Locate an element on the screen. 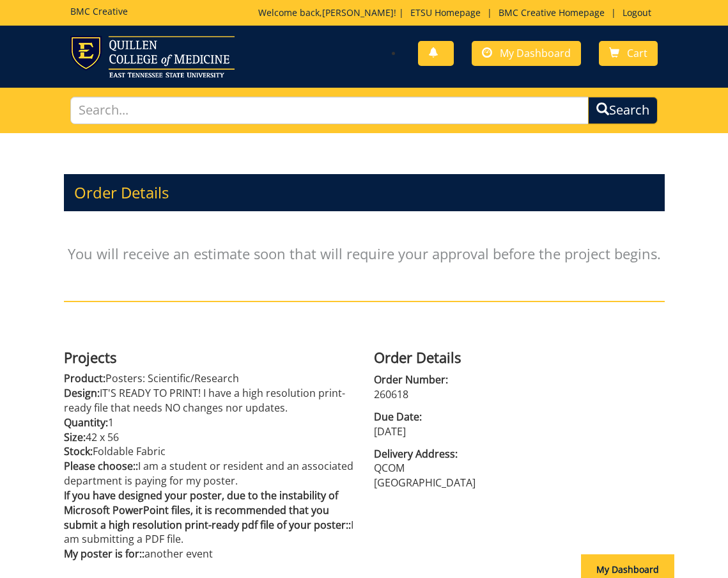 The width and height of the screenshot is (728, 578). p: QCOM is located at coordinates (519, 467).